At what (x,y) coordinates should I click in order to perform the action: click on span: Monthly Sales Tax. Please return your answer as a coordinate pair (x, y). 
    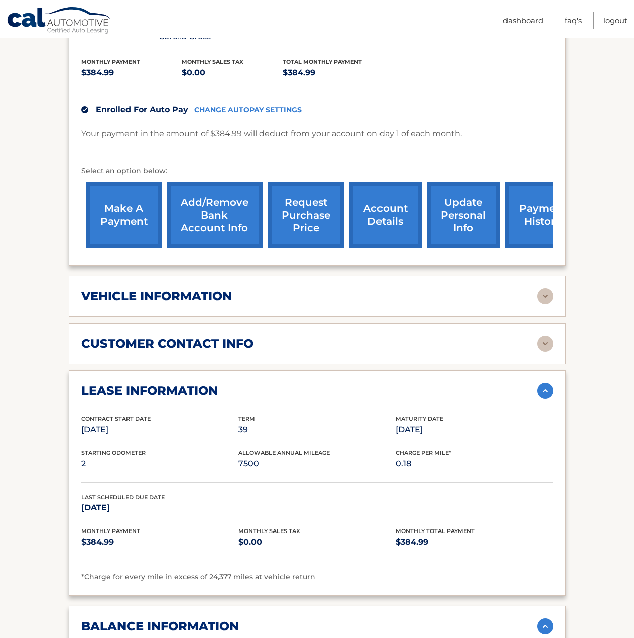
    Looking at the image, I should click on (269, 531).